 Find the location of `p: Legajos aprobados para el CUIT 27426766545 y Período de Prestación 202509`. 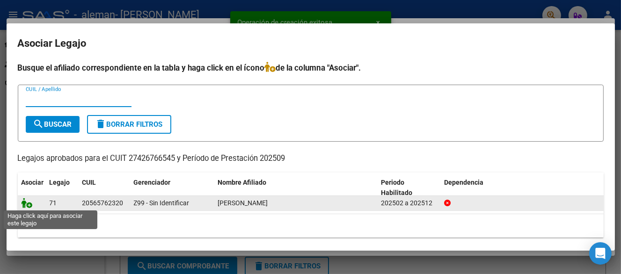

p: Legajos aprobados para el CUIT 27426766545 y Período de Prestación 202509 is located at coordinates (311, 159).